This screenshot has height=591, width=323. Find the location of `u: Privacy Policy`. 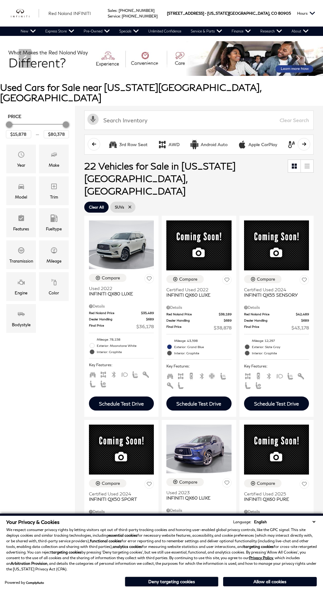

u: Privacy Policy is located at coordinates (261, 558).